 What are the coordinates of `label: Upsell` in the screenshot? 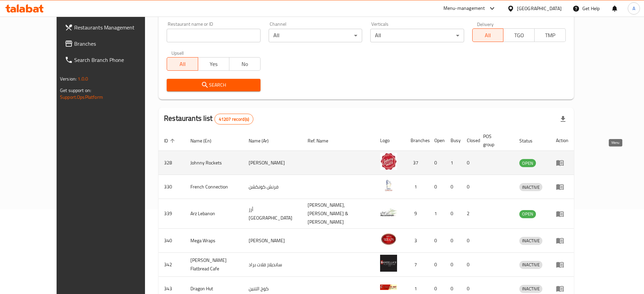 It's located at (178, 53).